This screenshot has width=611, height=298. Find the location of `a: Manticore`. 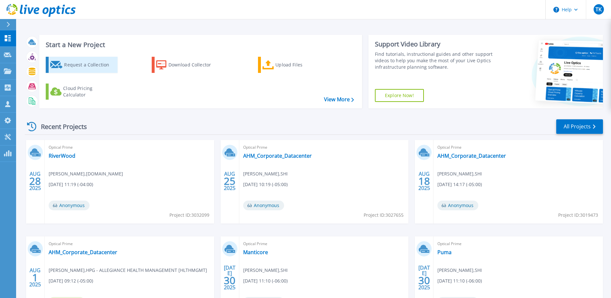

a: Manticore is located at coordinates (256, 252).